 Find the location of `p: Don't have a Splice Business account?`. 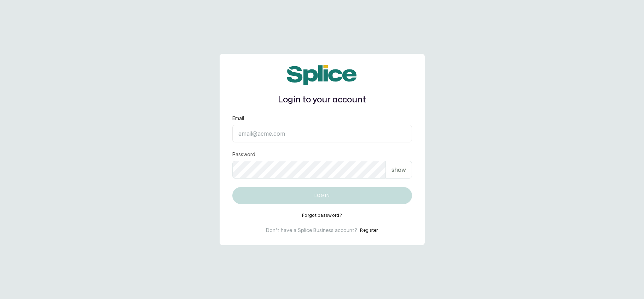

p: Don't have a Splice Business account? is located at coordinates (312, 230).